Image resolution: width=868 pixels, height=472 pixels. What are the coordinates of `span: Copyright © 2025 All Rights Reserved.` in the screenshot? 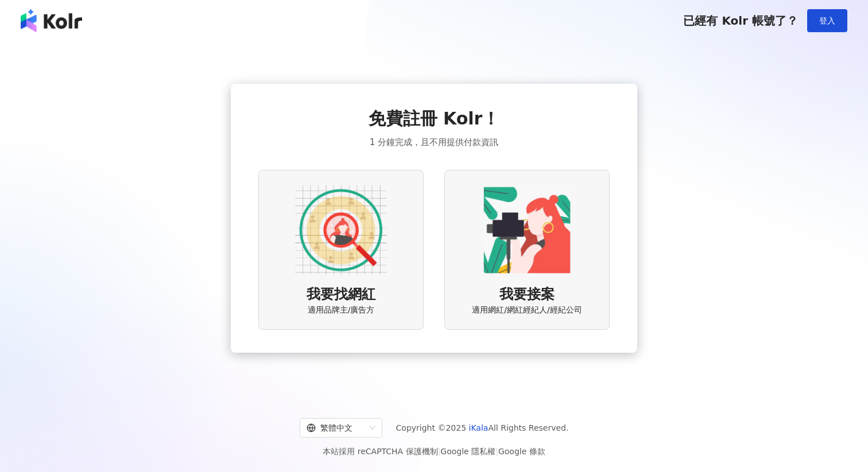 It's located at (482, 428).